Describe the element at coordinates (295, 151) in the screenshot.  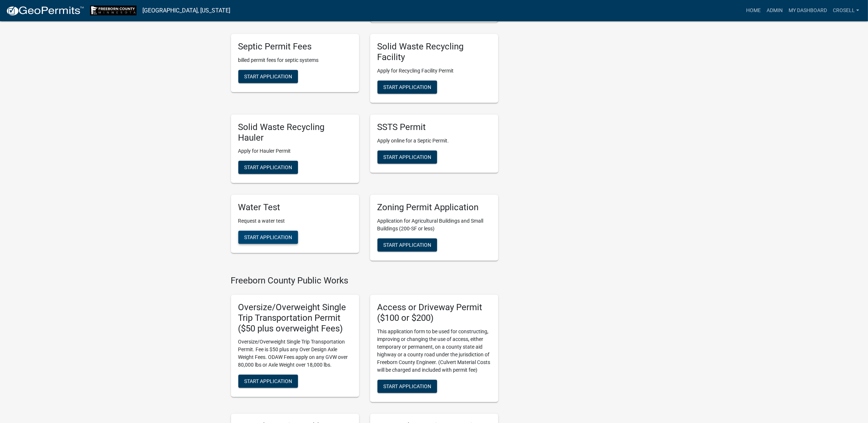
I see `p: Apply for Hauler Permit` at that location.